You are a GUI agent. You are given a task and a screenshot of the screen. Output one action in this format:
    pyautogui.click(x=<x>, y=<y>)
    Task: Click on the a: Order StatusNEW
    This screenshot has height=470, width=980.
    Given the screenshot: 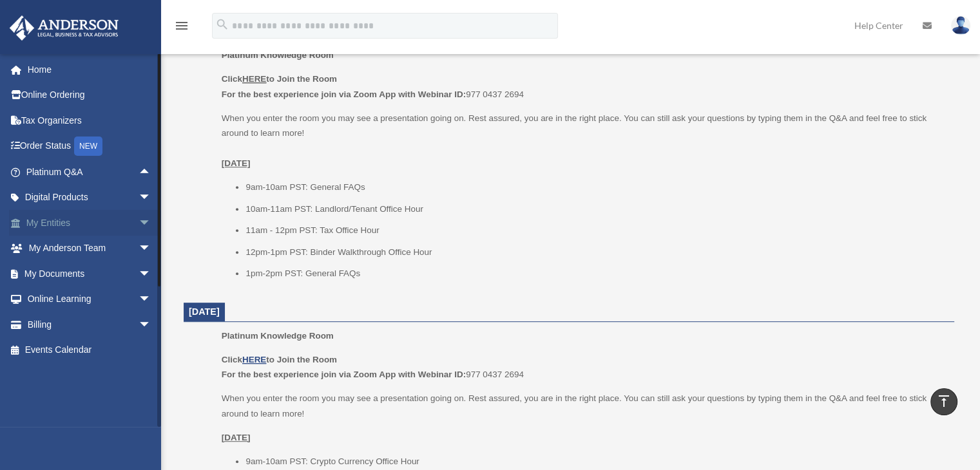 What is the action you would take?
    pyautogui.click(x=89, y=147)
    